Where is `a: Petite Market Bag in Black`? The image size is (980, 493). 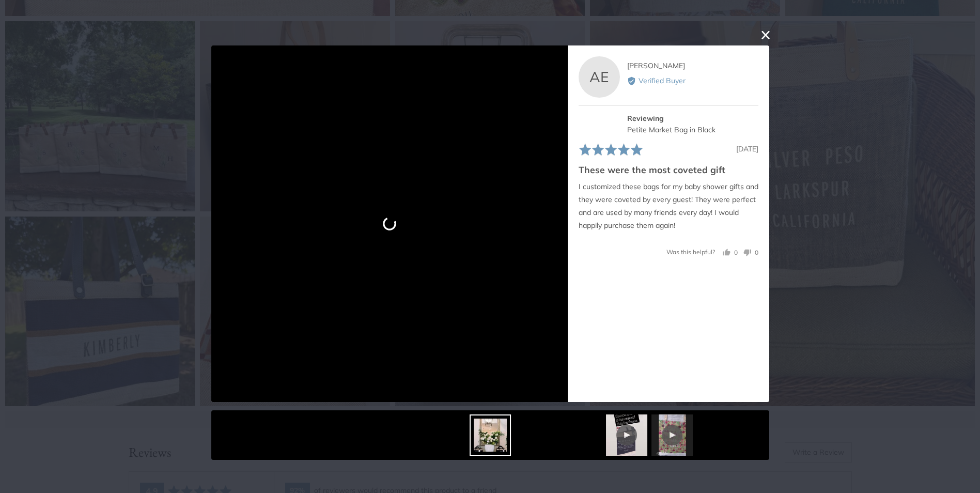 a: Petite Market Bag in Black is located at coordinates (671, 130).